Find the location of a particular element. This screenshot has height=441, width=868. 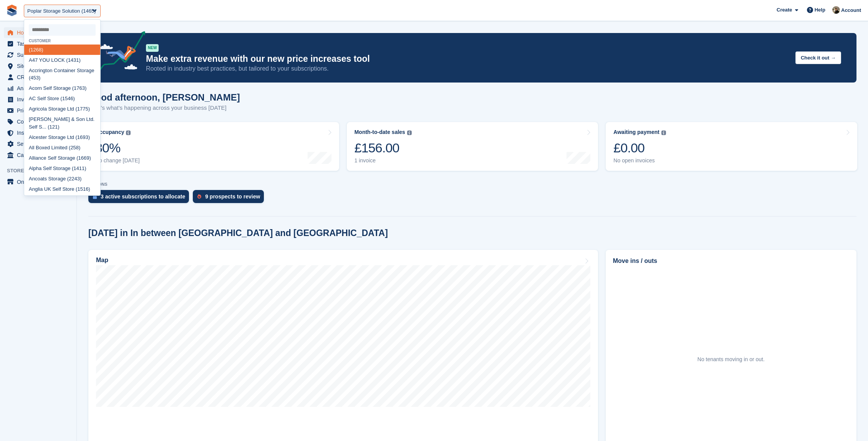

div: Awaiting payment is located at coordinates (637, 132).